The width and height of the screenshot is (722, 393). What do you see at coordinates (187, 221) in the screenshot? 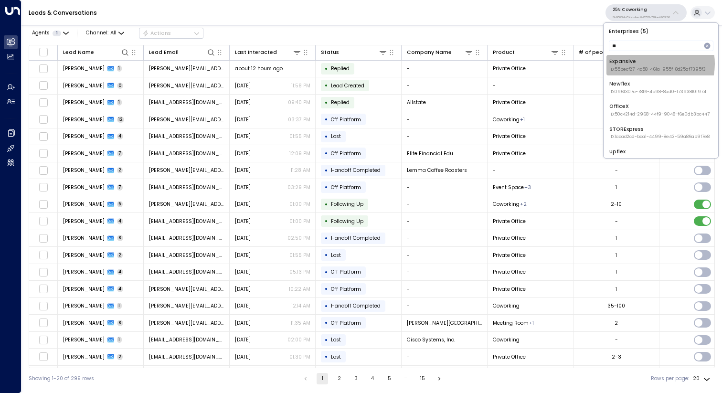
I see `span: egavin@datastewardpllc.com` at bounding box center [187, 221].